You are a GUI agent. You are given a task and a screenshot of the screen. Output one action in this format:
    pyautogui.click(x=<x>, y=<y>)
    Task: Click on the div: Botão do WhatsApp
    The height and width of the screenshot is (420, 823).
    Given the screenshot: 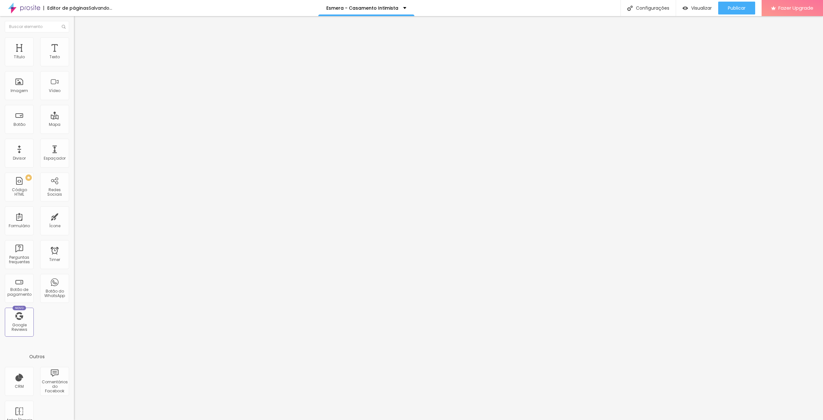 What is the action you would take?
    pyautogui.click(x=54, y=293)
    